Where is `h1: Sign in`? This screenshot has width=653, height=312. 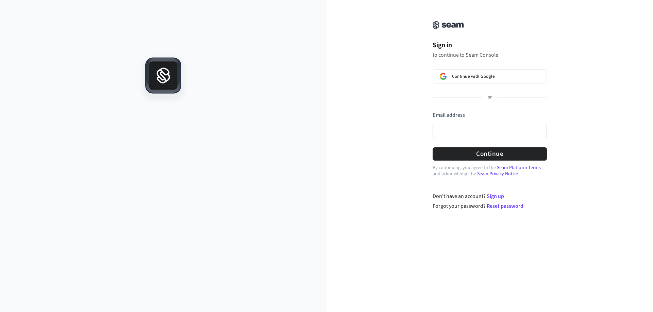
h1: Sign in is located at coordinates (490, 45).